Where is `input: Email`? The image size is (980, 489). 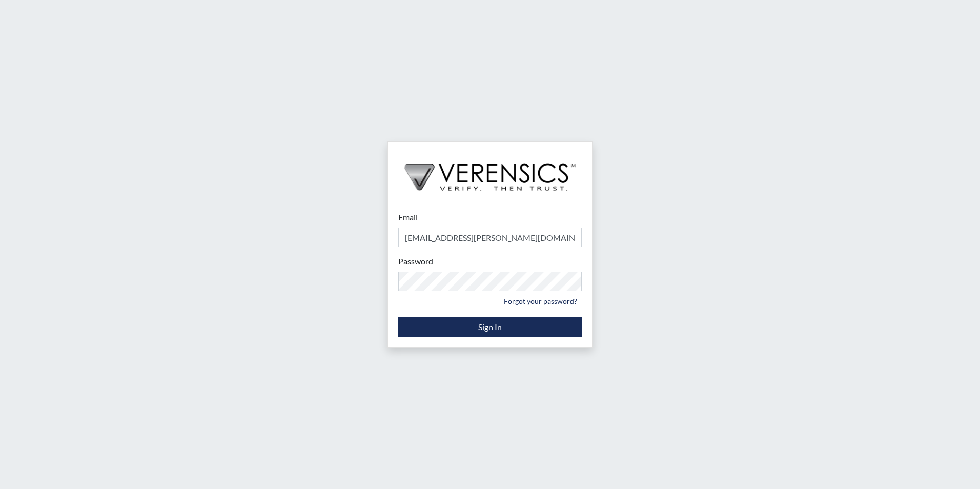
input: Email is located at coordinates (490, 237).